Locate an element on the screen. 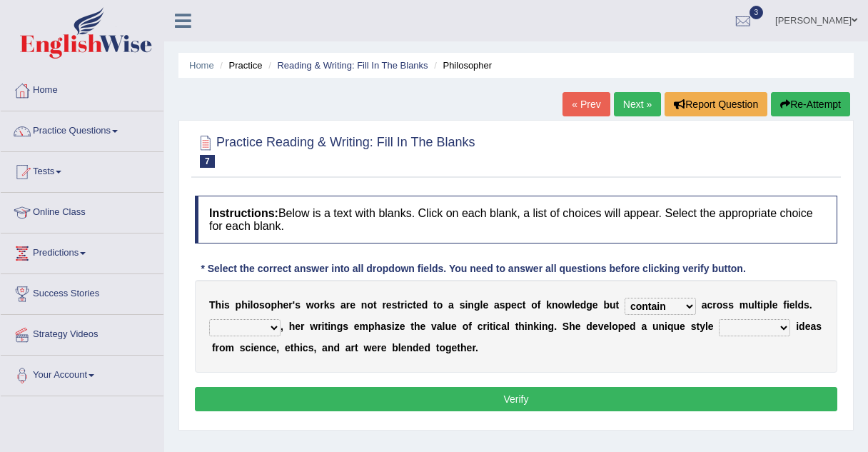 Image resolution: width=868 pixels, height=452 pixels. span: 3 is located at coordinates (756, 12).